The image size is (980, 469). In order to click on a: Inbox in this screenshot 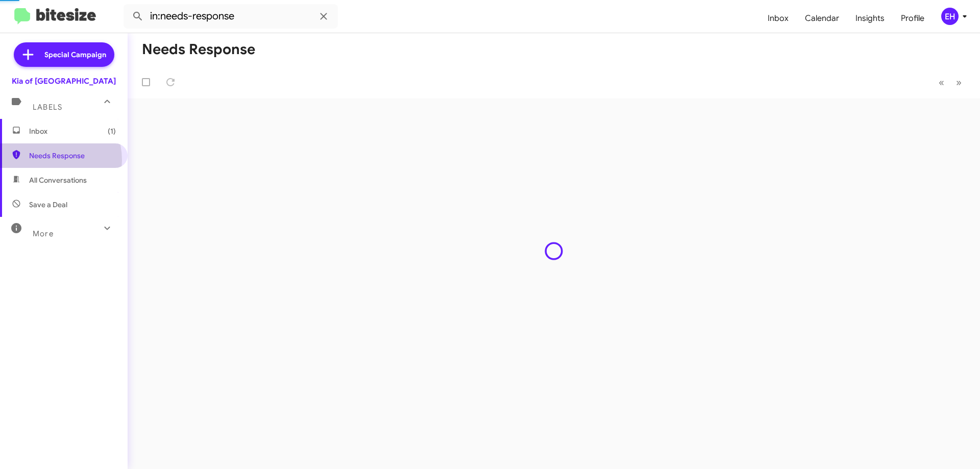, I will do `click(778, 19)`.